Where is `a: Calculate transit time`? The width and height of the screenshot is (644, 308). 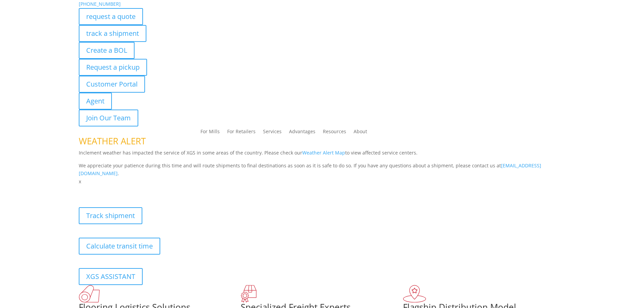 a: Calculate transit time is located at coordinates (119, 246).